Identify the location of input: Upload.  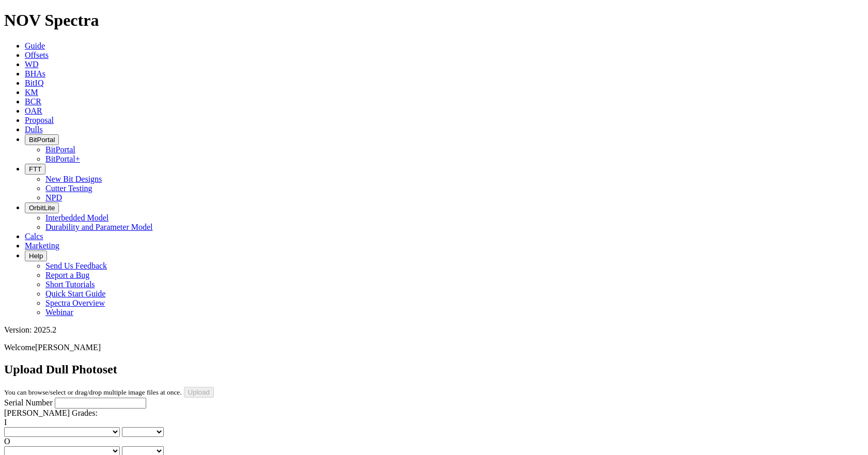
(199, 392).